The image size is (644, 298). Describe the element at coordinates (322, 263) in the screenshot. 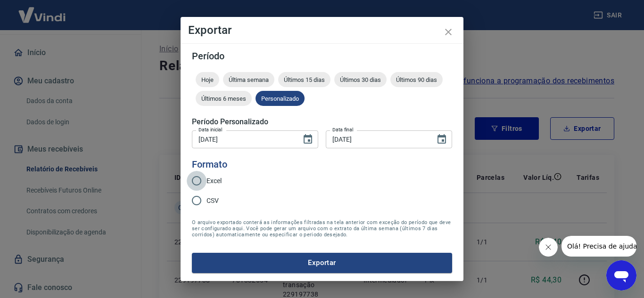

I see `button: Exportar` at that location.